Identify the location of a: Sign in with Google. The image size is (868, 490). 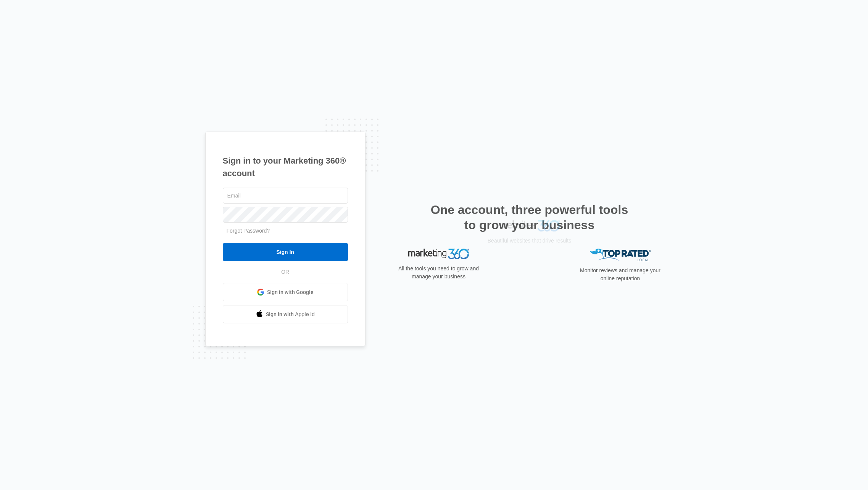
(285, 292).